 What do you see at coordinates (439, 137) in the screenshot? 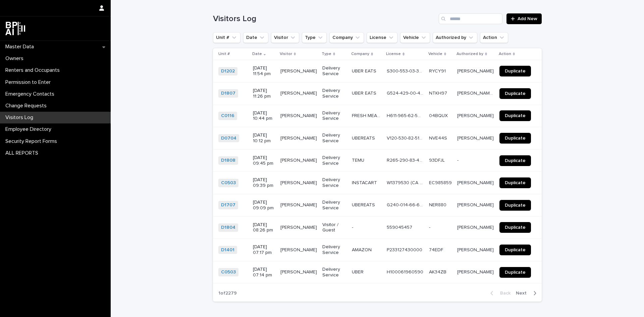
I see `p: NVE44S` at bounding box center [439, 137].